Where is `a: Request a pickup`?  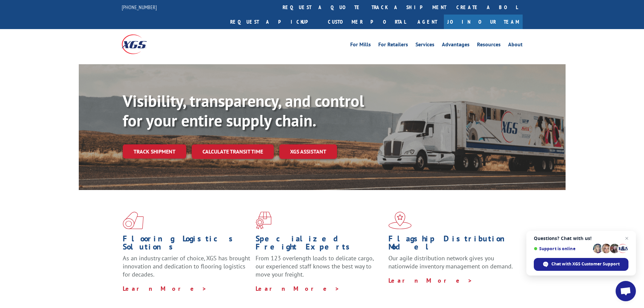 a: Request a pickup is located at coordinates (274, 22).